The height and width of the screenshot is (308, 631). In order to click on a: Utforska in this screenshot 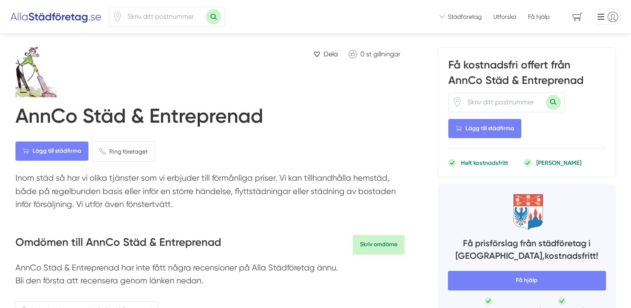, I will do `click(505, 17)`.